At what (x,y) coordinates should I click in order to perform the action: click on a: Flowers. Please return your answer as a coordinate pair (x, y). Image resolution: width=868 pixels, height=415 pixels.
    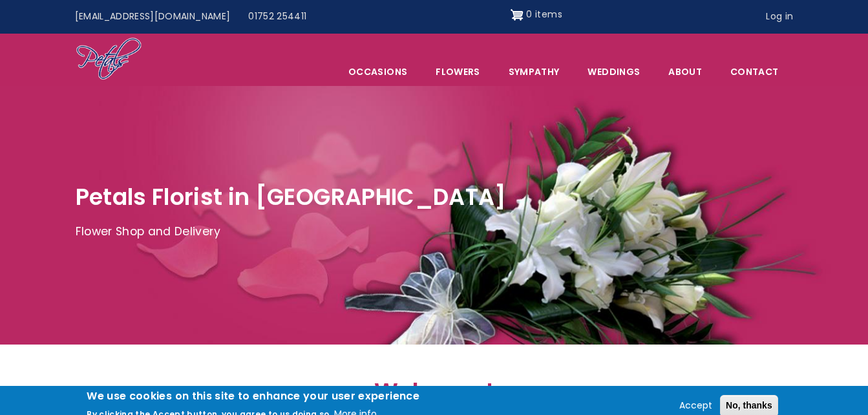
    Looking at the image, I should click on (458, 72).